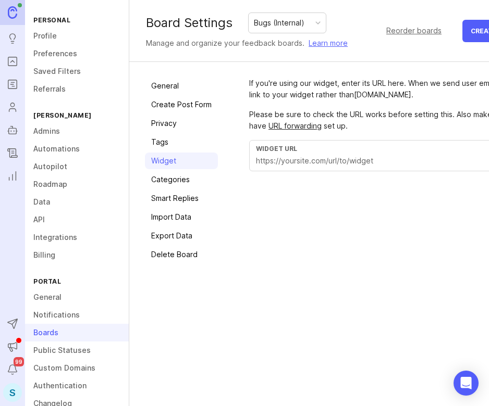 Image resolution: width=489 pixels, height=406 pixels. Describe the element at coordinates (181, 198) in the screenshot. I see `a: Smart Replies` at that location.